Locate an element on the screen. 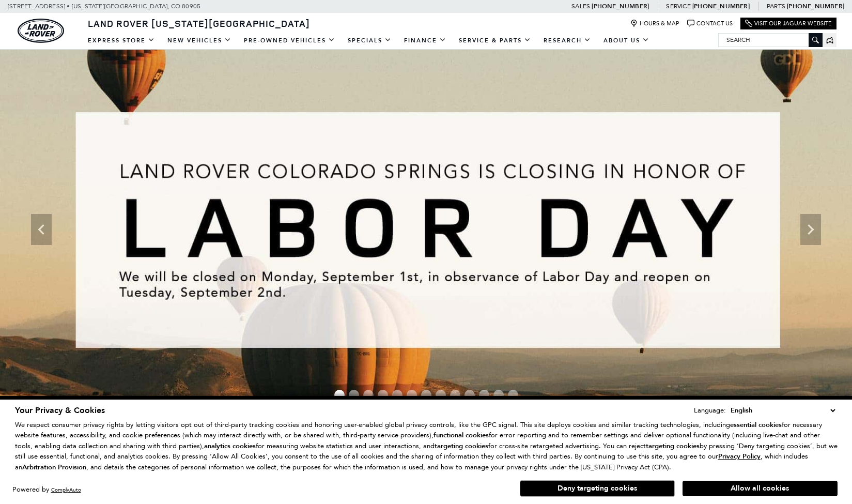  strong: functional cookies is located at coordinates (461, 435).